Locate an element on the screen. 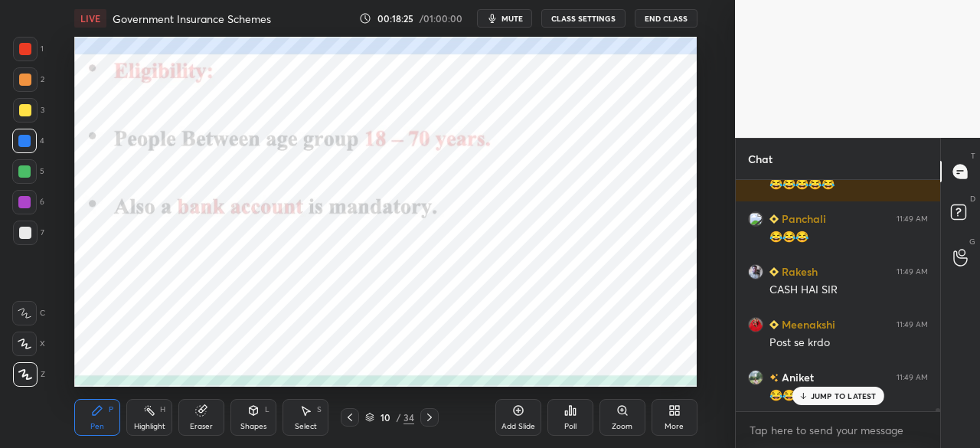  div: 1 is located at coordinates (29, 49).